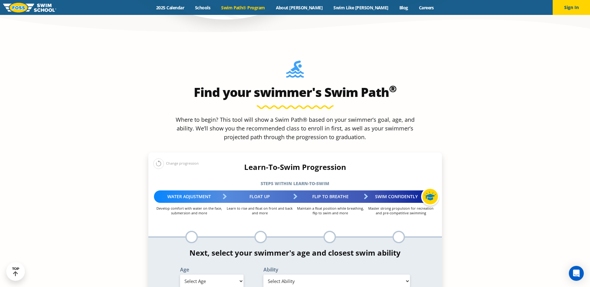 Image resolution: width=590 pixels, height=287 pixels. What do you see at coordinates (295, 128) in the screenshot?
I see `p: Where to begin? This tool will show a Swim Path® based on your swimmer’s goal, age, and ability. ...` at bounding box center [295, 128].